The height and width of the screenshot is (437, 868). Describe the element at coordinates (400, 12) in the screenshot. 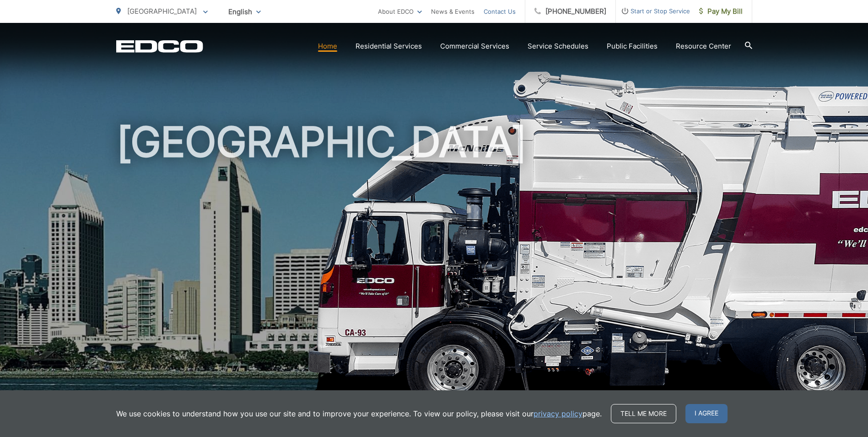

I see `a: About EDCO` at that location.